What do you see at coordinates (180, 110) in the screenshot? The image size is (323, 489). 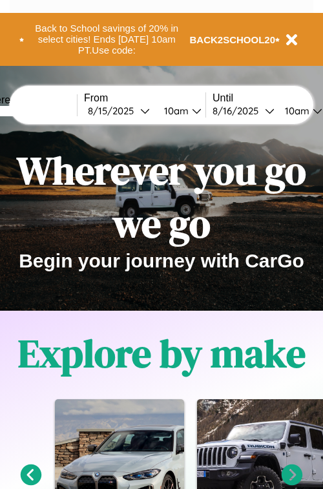 I see `button: 10am` at bounding box center [180, 110].